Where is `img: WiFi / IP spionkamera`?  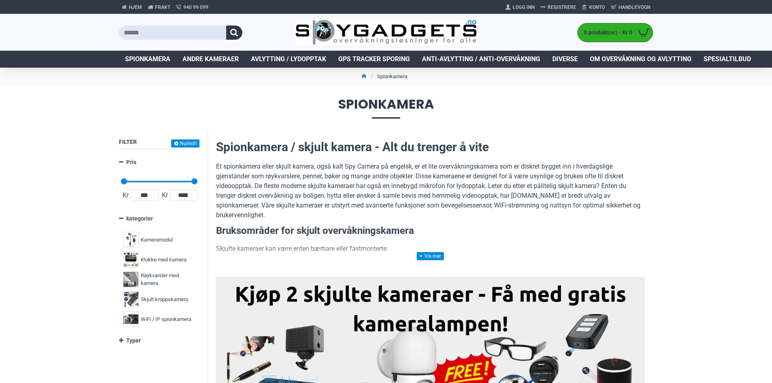
img: WiFi / IP spionkamera is located at coordinates (131, 319).